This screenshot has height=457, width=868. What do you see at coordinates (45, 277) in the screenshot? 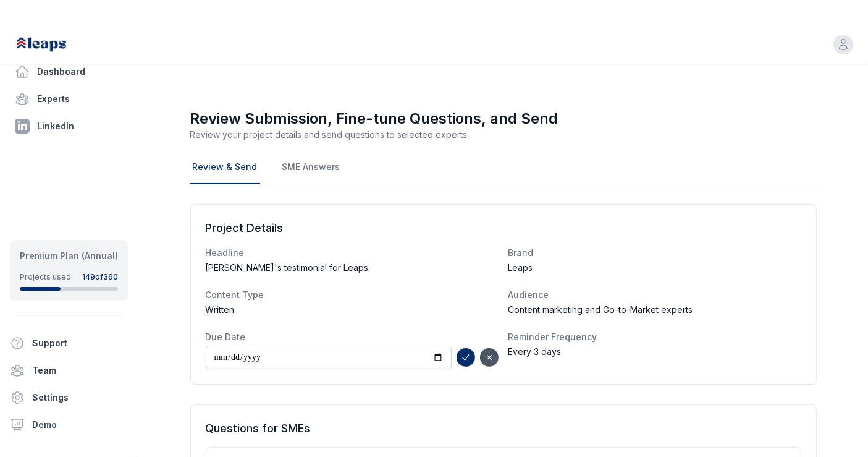
I see `div: Projects used` at bounding box center [45, 277].